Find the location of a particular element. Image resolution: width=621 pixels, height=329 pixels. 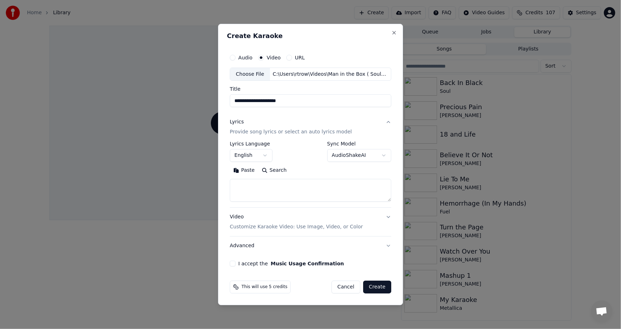

div: LyricsProvide song lyrics or select an auto lyrics model is located at coordinates (311, 175).